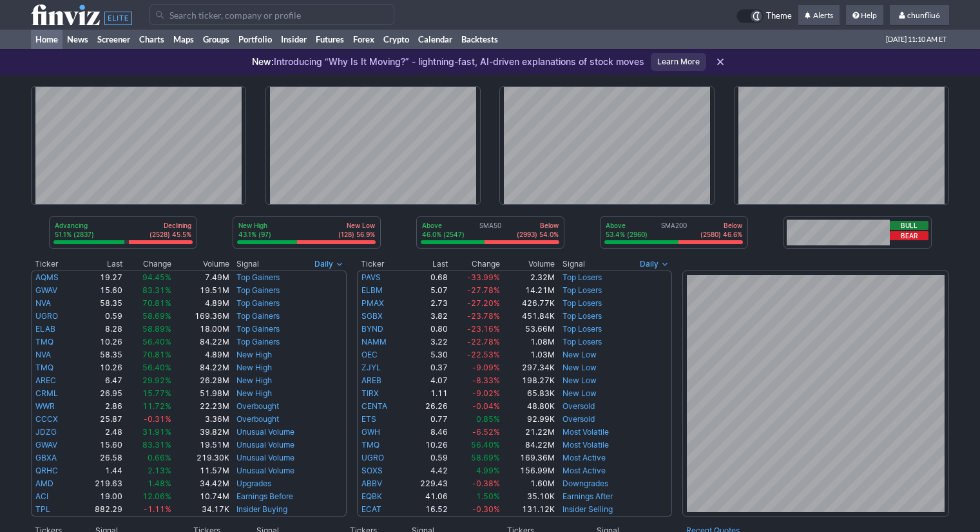 This screenshot has height=532, width=980. What do you see at coordinates (77, 39) in the screenshot?
I see `a: News` at bounding box center [77, 39].